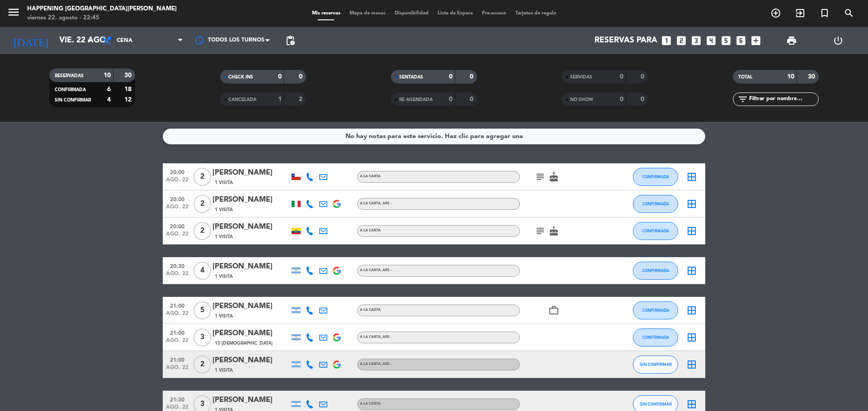  Describe the element at coordinates (434, 137) in the screenshot. I see `div: No hay notas para este servicio. Haz clic para agregar una` at that location.